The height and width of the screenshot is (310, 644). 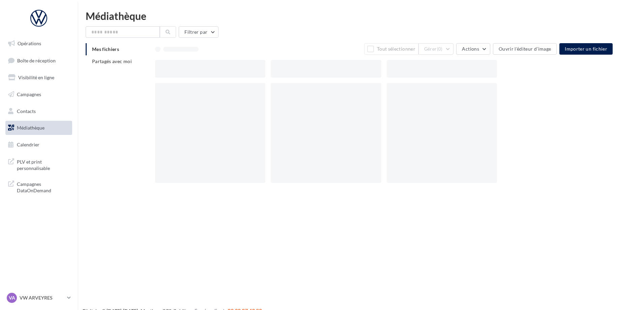 What do you see at coordinates (36, 77) in the screenshot?
I see `span: Visibilité en ligne` at bounding box center [36, 77].